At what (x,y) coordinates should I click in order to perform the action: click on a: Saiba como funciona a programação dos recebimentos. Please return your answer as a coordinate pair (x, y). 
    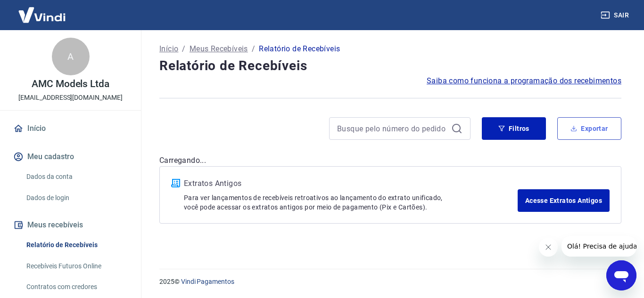
    Looking at the image, I should click on (524, 81).